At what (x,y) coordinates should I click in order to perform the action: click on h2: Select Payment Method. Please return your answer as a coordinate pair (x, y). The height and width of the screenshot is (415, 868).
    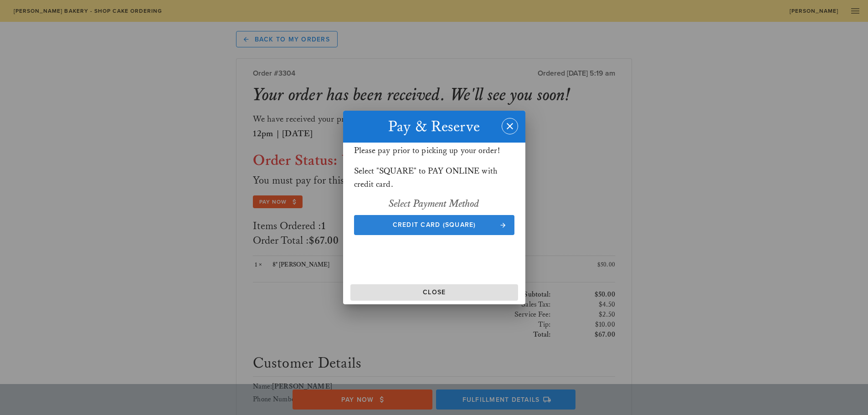
    Looking at the image, I should click on (434, 204).